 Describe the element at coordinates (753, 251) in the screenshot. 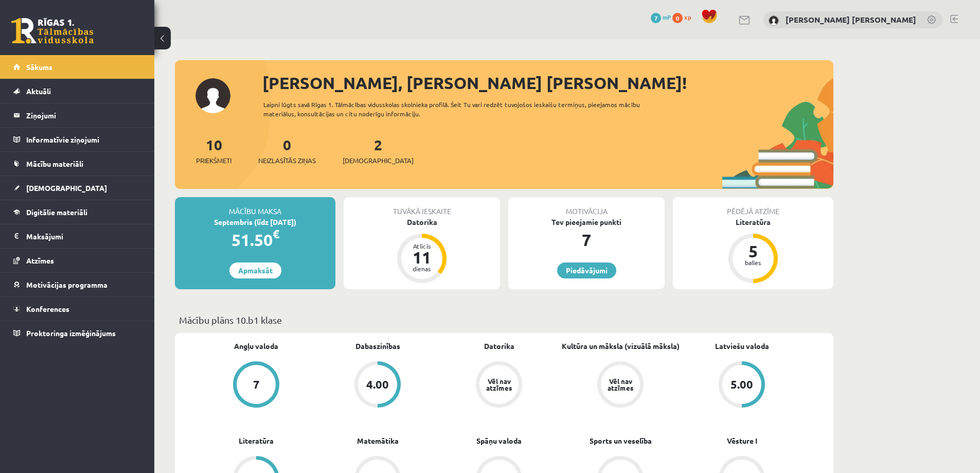

I see `a: Literatūra 5 balles` at that location.